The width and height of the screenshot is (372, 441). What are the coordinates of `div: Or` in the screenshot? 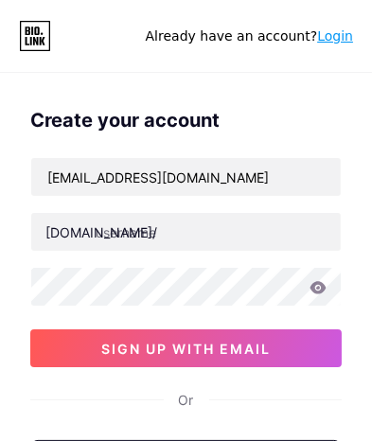 It's located at (186, 399).